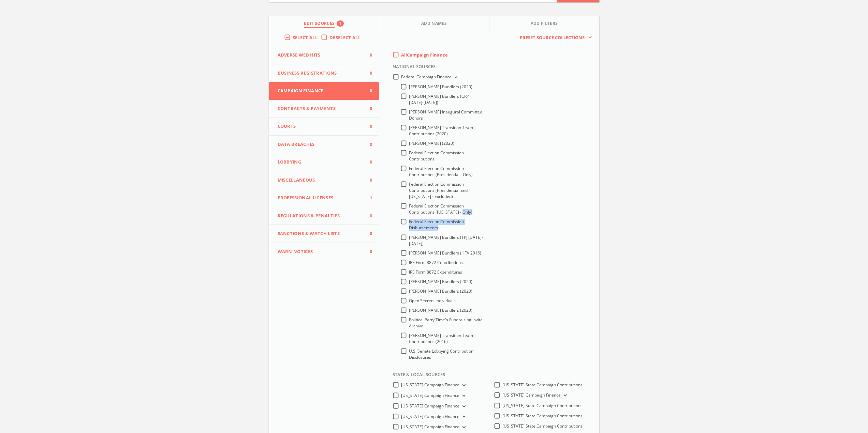 This screenshot has height=433, width=868. What do you see at coordinates (320, 234) in the screenshot?
I see `span: Sanctions & Watch Lists` at bounding box center [320, 234].